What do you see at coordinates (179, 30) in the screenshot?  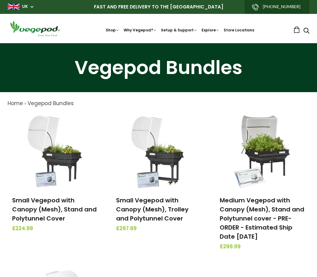 I see `a: Setup & Support` at bounding box center [179, 30].